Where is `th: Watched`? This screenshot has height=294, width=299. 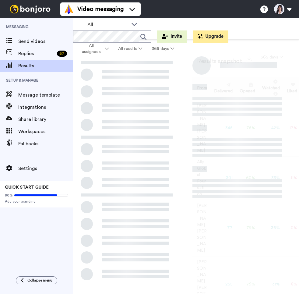
th: Watched is located at coordinates (270, 88).